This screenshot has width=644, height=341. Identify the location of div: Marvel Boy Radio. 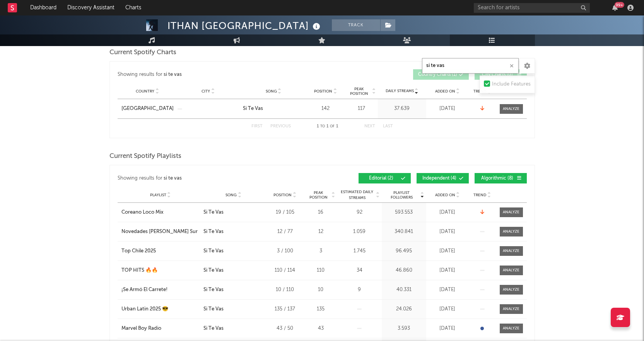
(141, 329).